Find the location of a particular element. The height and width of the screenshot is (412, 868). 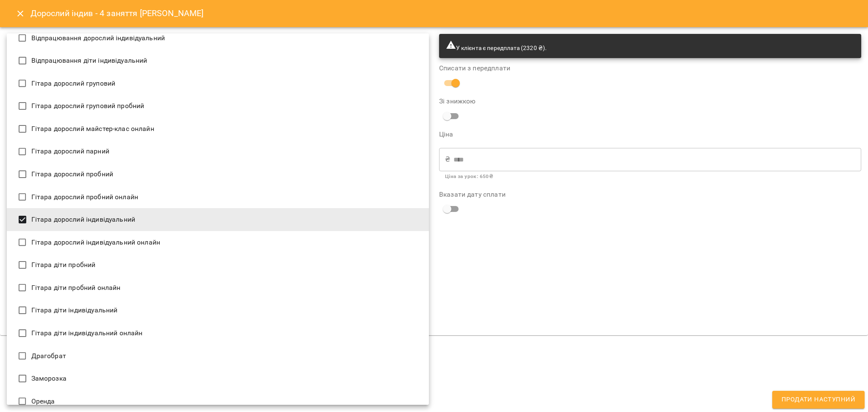

li: Драгобрат is located at coordinates (218, 356).